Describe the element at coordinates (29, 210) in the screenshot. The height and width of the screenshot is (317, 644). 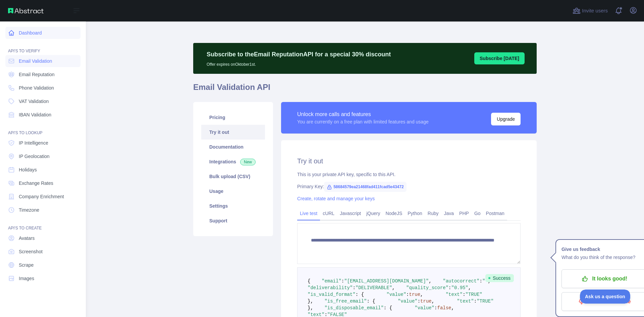
I see `span: Timezone` at that location.